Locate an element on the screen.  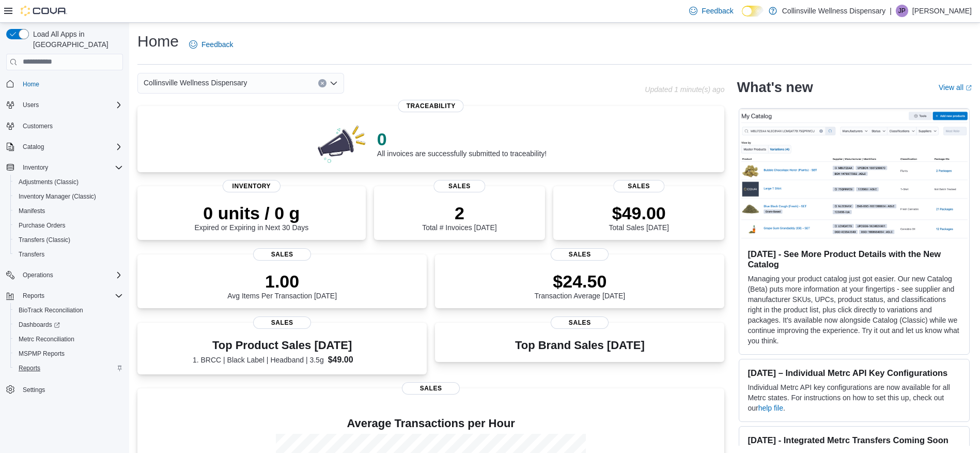
div: Expired or Expiring in Next 30 Days is located at coordinates (251, 217).